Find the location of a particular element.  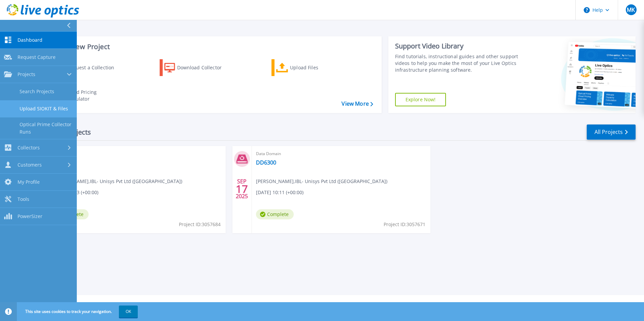

span: Project ID: 3057684 is located at coordinates (200, 224).